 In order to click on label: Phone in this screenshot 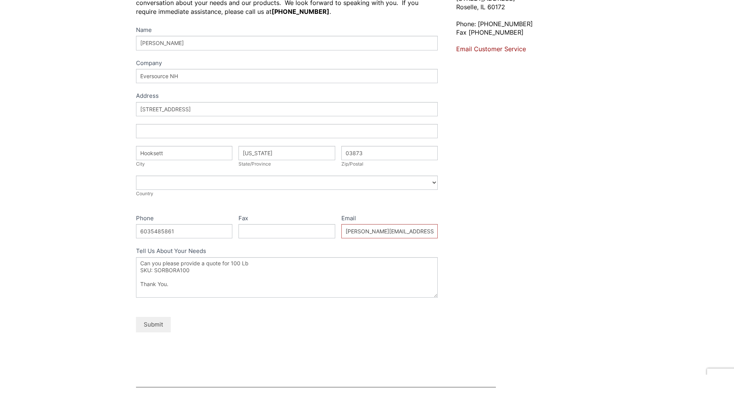, I will do `click(184, 219)`.